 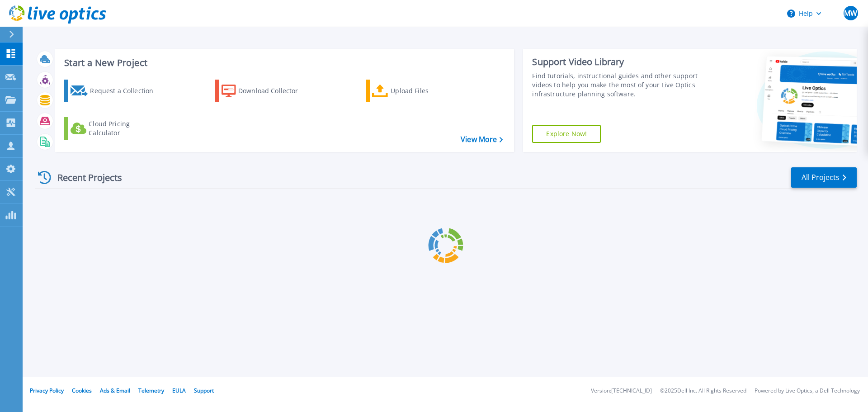 I want to click on a: Support, so click(x=204, y=391).